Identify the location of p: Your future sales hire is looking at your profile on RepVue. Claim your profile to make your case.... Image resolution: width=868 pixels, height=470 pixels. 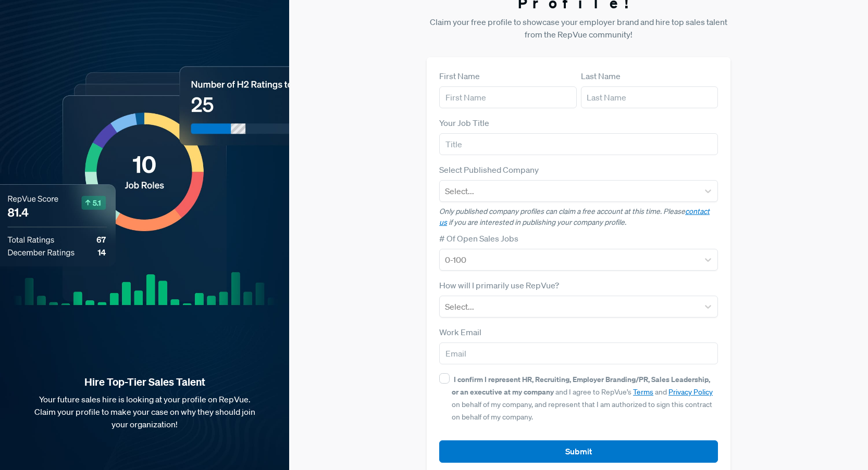
(144, 412).